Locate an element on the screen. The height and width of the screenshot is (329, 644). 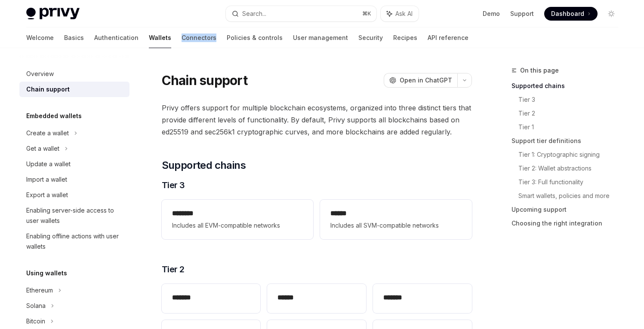
span: Dashboard is located at coordinates (567, 14).